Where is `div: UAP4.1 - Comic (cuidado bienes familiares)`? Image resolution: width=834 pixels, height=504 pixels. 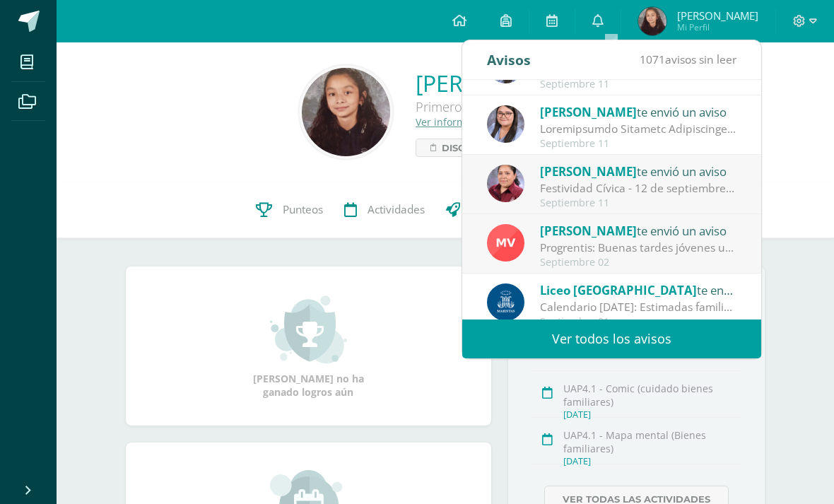
div: UAP4.1 - Comic (cuidado bienes familiares) is located at coordinates (652, 395).